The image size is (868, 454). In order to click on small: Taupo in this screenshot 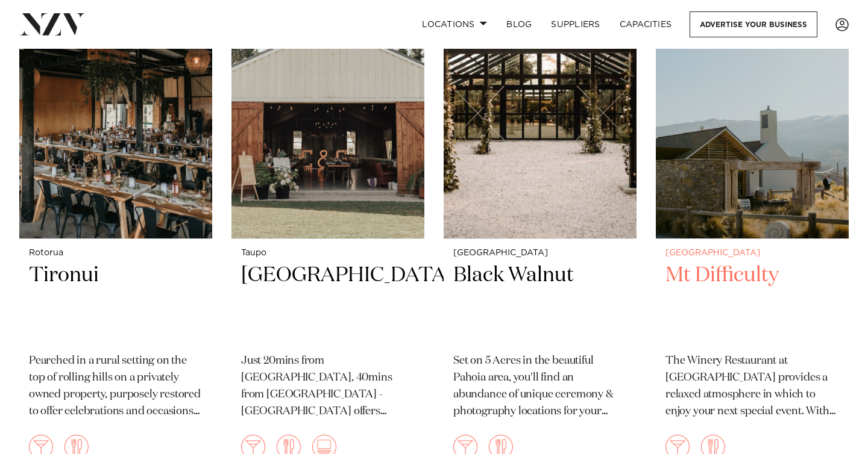, I will do `click(328, 253)`.